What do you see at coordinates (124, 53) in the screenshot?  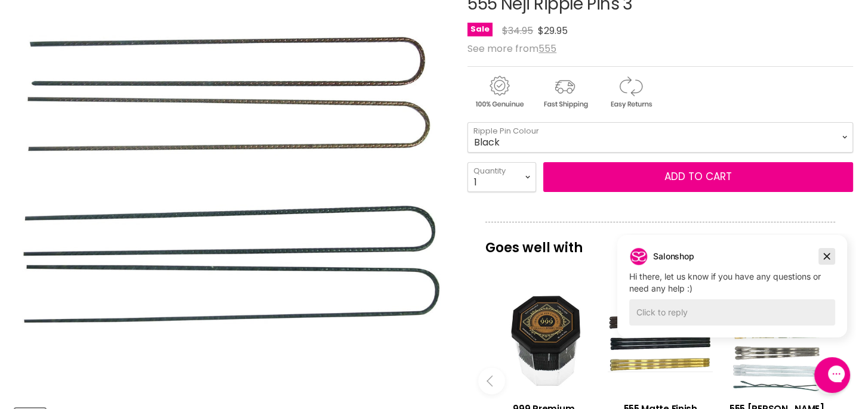 I see `div: Campaign message` at bounding box center [124, 53].